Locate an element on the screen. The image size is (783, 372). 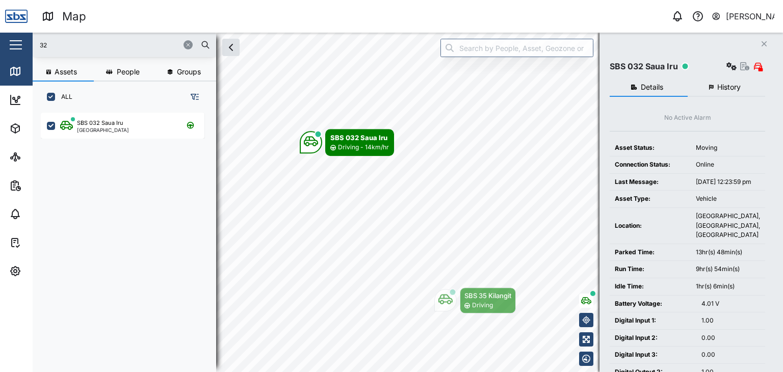
div: Sites is located at coordinates (39, 157).